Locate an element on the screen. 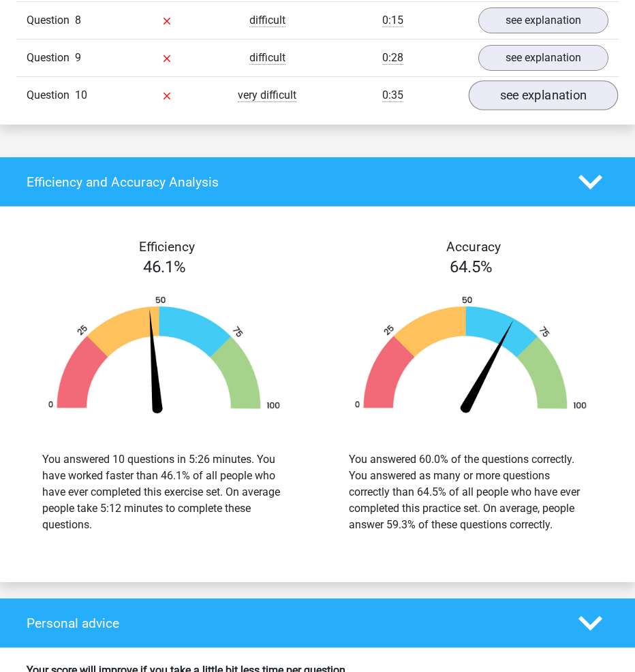  span: 0:15 is located at coordinates (392, 20).